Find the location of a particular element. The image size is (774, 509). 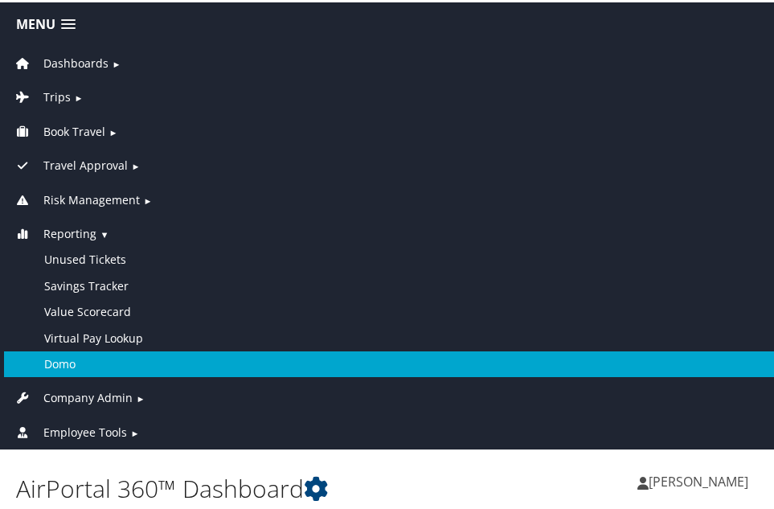

h1: AirPortal 360™ Dashboard is located at coordinates (203, 486).